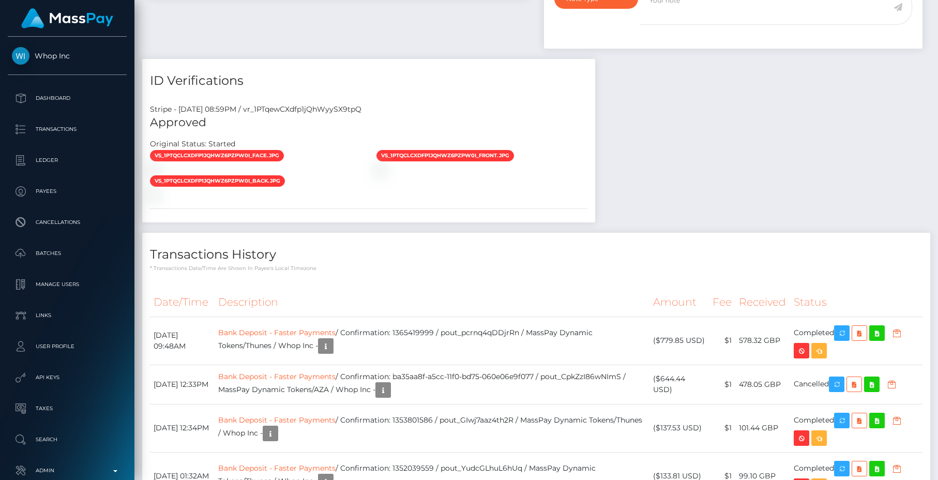 Image resolution: width=938 pixels, height=480 pixels. What do you see at coordinates (432, 384) in the screenshot?
I see `td: / Confirmation: ba35aa8f-a5cc-11f0-bd75-060e06e9f077 / pout_CpkZzI86wNImS / MassPay Dynamic Token...` at bounding box center [432, 384].